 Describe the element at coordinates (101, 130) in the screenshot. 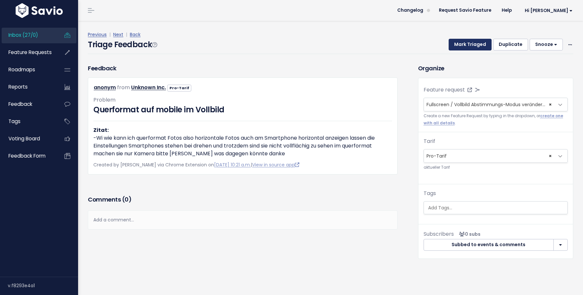

I see `strong: Zitat:` at that location.